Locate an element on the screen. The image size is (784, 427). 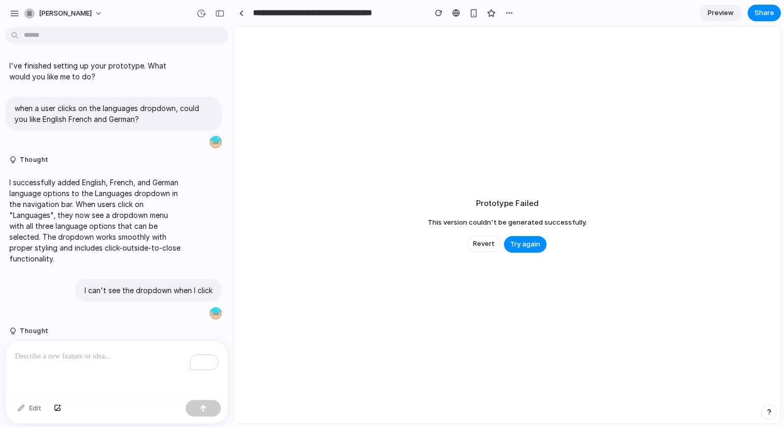
button: Revert is located at coordinates (484, 244).